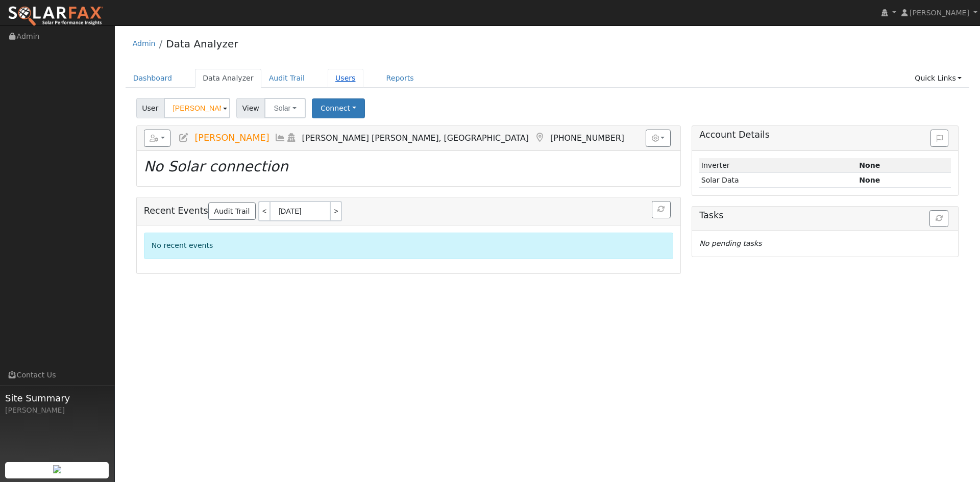  Describe the element at coordinates (183, 138) in the screenshot. I see `a: Edit User (31284)` at that location.